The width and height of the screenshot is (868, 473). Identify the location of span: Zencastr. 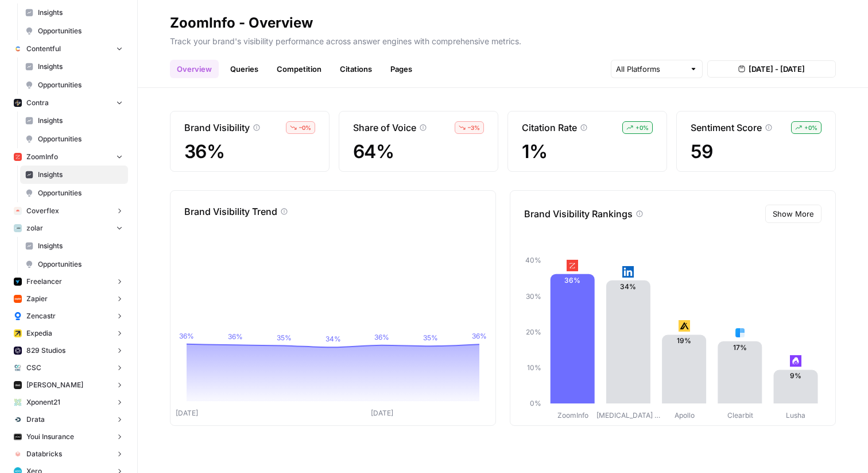
(41, 316).